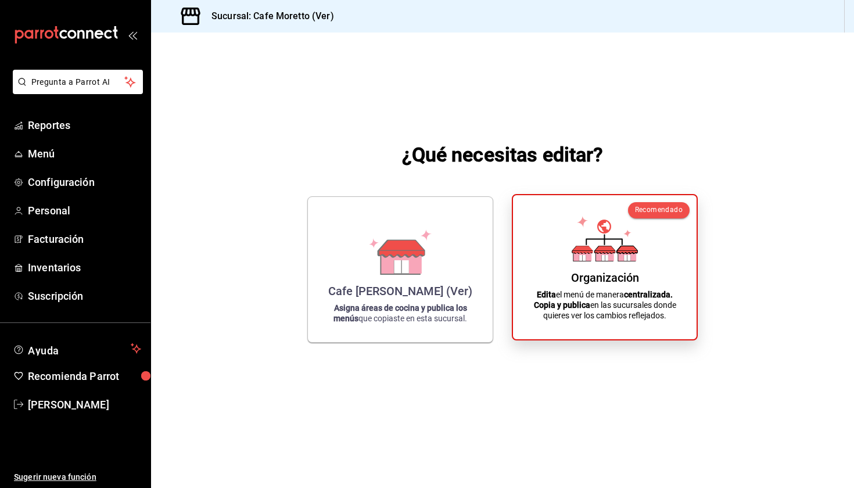 The height and width of the screenshot is (488, 854). I want to click on div: Organización, so click(605, 278).